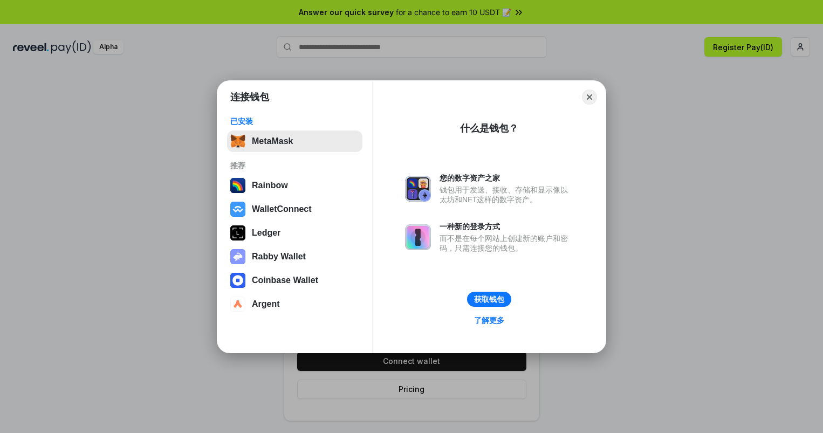 Image resolution: width=823 pixels, height=433 pixels. What do you see at coordinates (507, 178) in the screenshot?
I see `div: 您的数字资产之家` at bounding box center [507, 178].